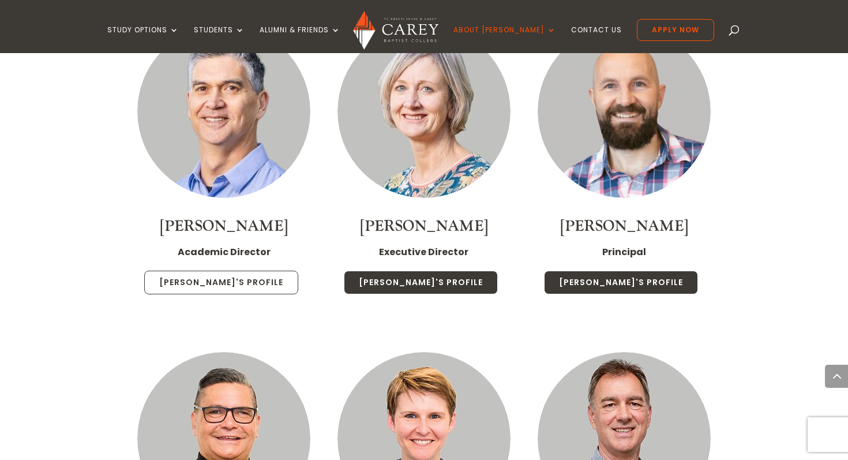 The image size is (848, 460). Describe the element at coordinates (424, 111) in the screenshot. I see `img: Staff Thumbnail - Chris Berry` at that location.